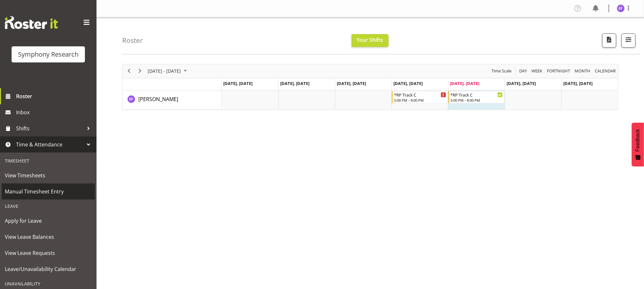  I want to click on span: Fortnight, so click(558, 71).